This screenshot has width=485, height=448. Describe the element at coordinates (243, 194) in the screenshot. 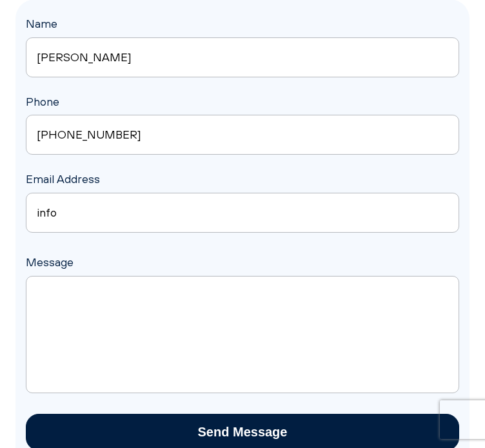

I see `label: Email Address` at that location.